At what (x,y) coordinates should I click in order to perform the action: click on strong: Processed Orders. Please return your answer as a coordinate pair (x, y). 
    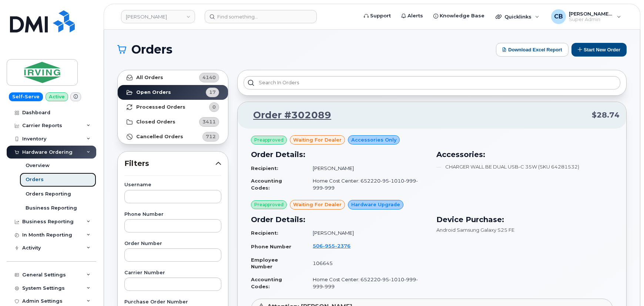
    Looking at the image, I should click on (161, 107).